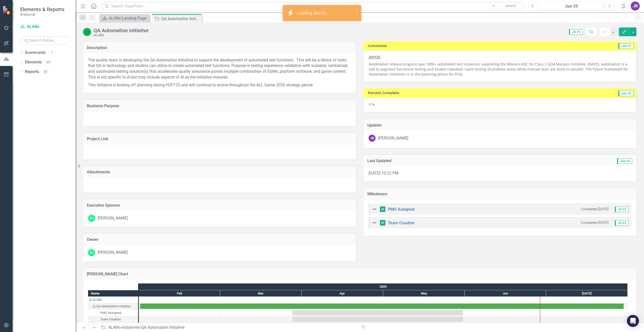  What do you see at coordinates (42, 14) in the screenshot?
I see `small: Aristocrat` at bounding box center [42, 14].